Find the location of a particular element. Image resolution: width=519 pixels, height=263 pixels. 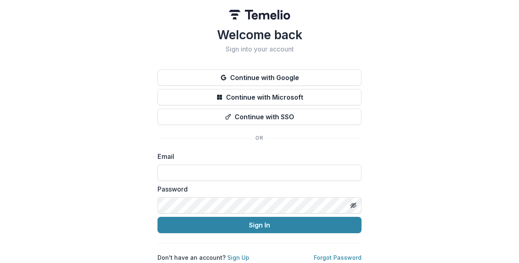

button: Continue with Google is located at coordinates (260, 78).